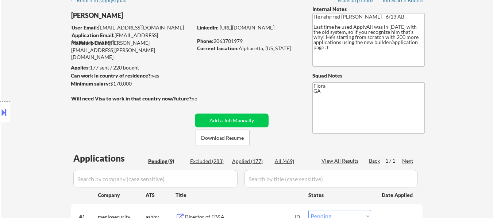  What do you see at coordinates (339, 195) in the screenshot?
I see `div: Status` at bounding box center [339, 195].